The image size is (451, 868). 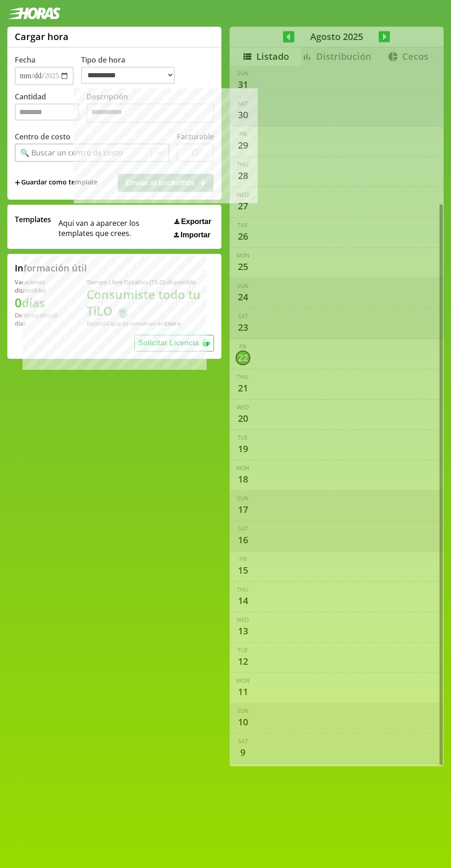 What do you see at coordinates (34, 13) in the screenshot?
I see `img: logotipo` at bounding box center [34, 13].